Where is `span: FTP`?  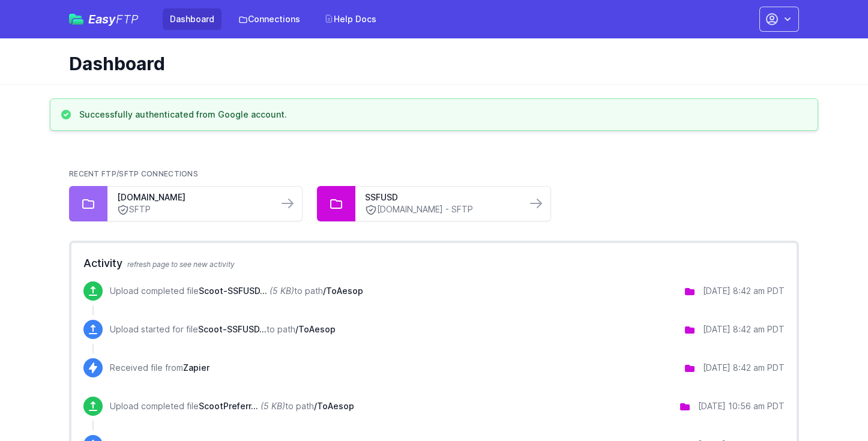
span: FTP is located at coordinates (127, 19).